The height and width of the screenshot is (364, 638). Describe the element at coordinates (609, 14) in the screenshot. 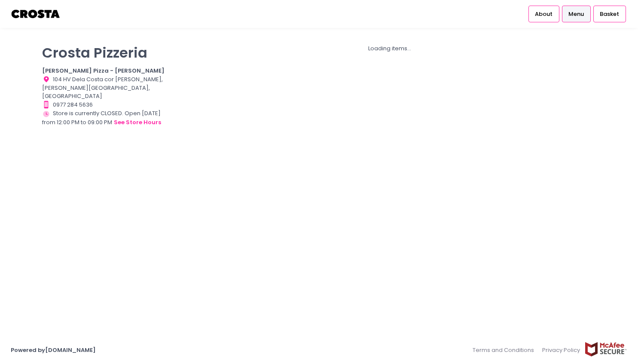

I see `span: Basket` at that location.